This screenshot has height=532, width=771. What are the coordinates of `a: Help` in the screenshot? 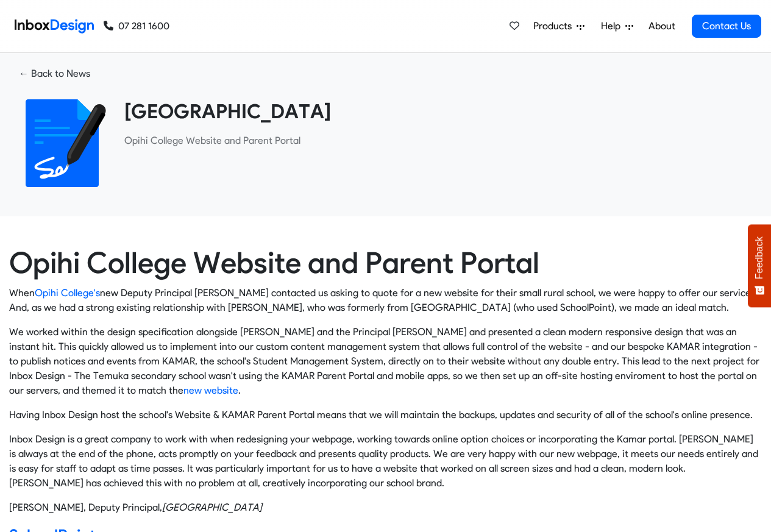 It's located at (616, 26).